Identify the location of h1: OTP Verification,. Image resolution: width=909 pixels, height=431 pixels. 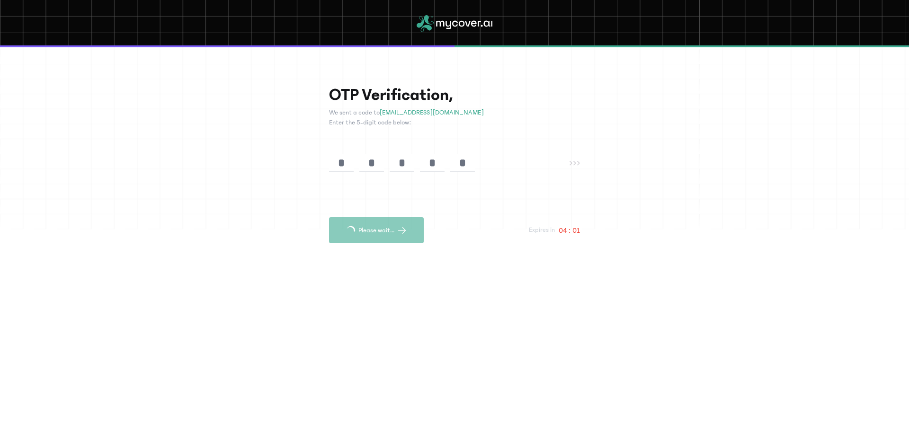
(454, 95).